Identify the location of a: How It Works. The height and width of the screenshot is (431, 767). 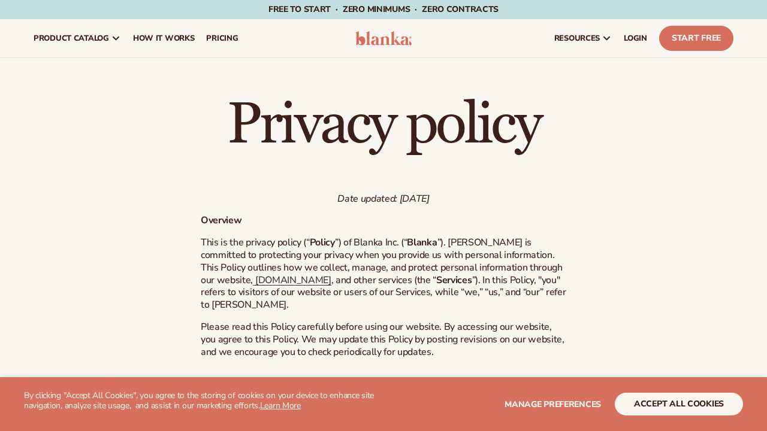
(164, 38).